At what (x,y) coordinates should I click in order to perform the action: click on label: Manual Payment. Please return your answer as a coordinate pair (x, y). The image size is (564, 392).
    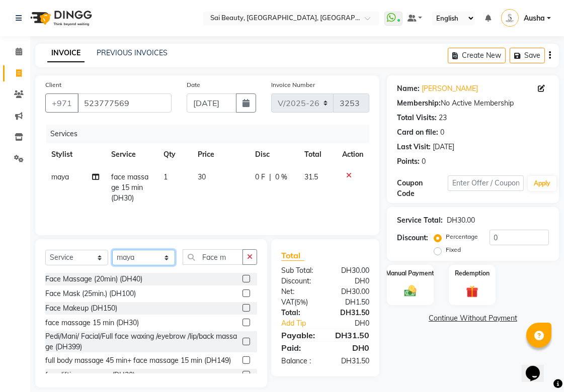
    Looking at the image, I should click on (411, 273).